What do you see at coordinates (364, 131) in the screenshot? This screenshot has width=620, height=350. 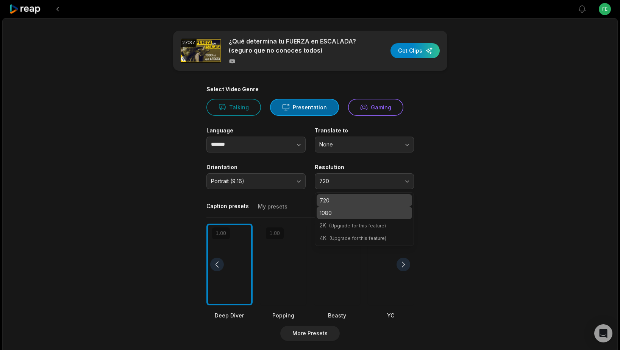 I see `label: Translate to` at bounding box center [364, 131].